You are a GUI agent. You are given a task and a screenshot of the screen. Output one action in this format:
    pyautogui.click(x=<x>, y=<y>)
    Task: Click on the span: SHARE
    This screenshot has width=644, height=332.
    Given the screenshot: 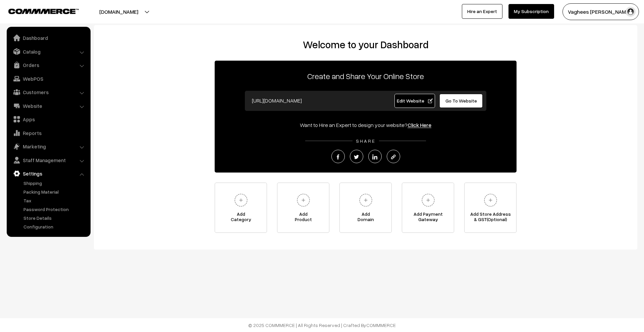 What is the action you would take?
    pyautogui.click(x=366, y=141)
    